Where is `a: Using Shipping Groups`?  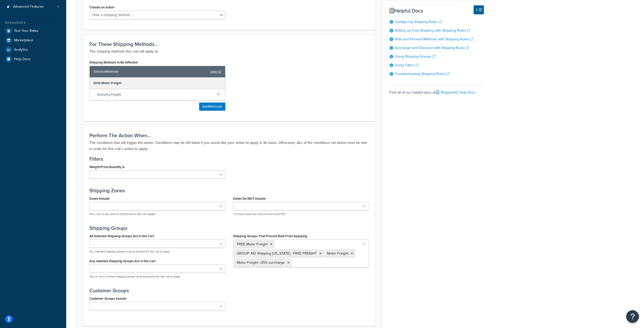
a: Using Shipping Groups is located at coordinates (415, 56).